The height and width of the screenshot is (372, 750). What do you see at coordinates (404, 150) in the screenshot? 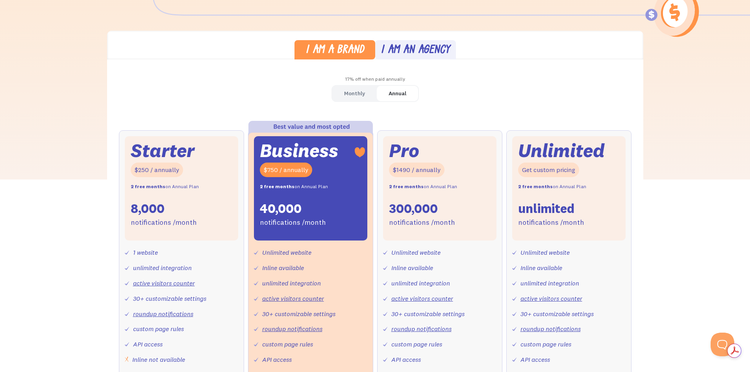
I see `div: Pro` at bounding box center [404, 150].